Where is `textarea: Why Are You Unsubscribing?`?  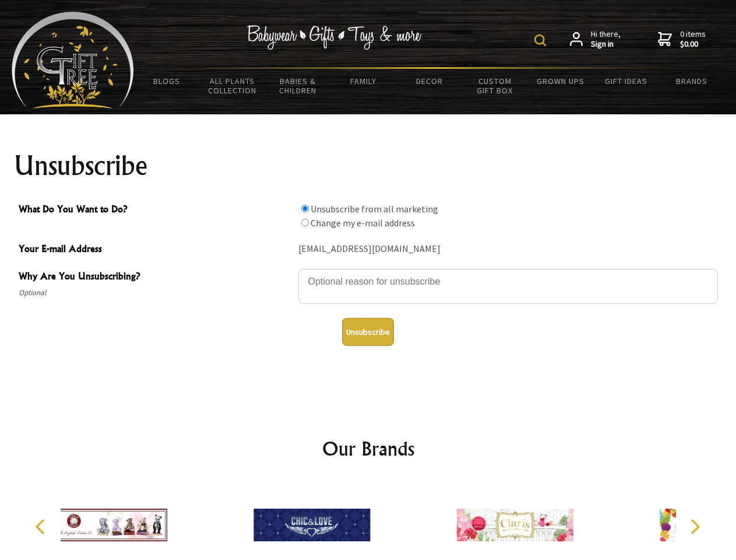
textarea: Why Are You Unsubscribing? is located at coordinates (508, 287).